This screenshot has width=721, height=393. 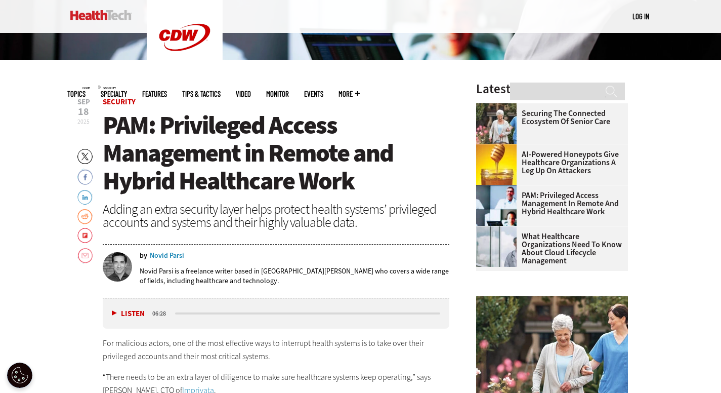 I want to click on span: by, so click(x=143, y=256).